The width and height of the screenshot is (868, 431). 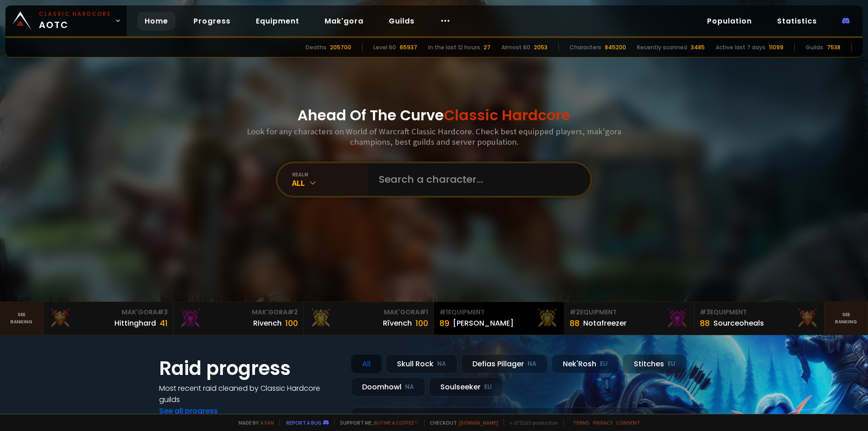 I want to click on div: Sourceoheals, so click(x=739, y=323).